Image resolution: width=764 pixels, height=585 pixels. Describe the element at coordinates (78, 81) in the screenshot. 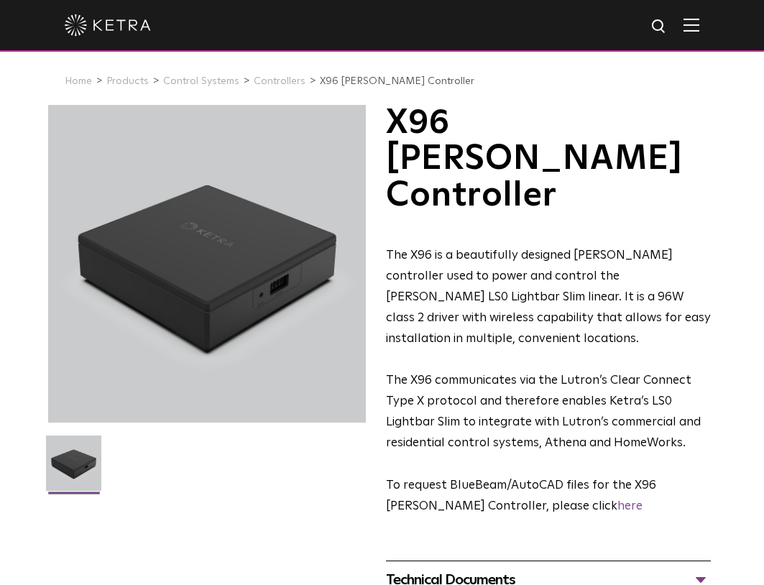

I see `a: Home` at that location.